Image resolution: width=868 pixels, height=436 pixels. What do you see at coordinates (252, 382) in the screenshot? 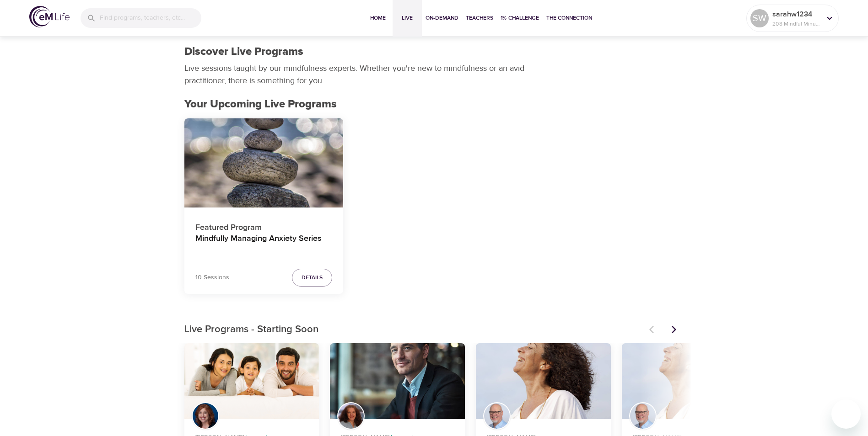
I see `button: Mindfulness-Based Cognitive Training (MBCT)` at bounding box center [252, 382].